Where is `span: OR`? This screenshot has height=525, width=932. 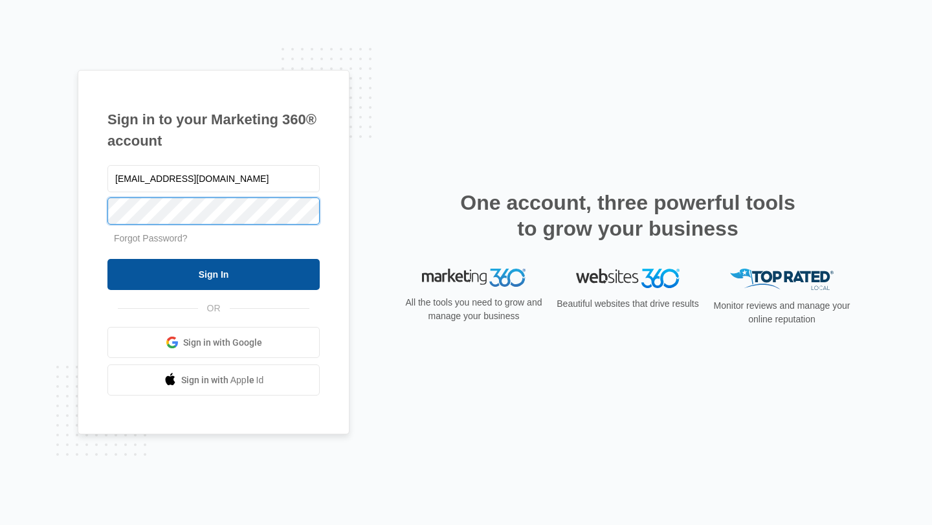
span: OR is located at coordinates (214, 308).